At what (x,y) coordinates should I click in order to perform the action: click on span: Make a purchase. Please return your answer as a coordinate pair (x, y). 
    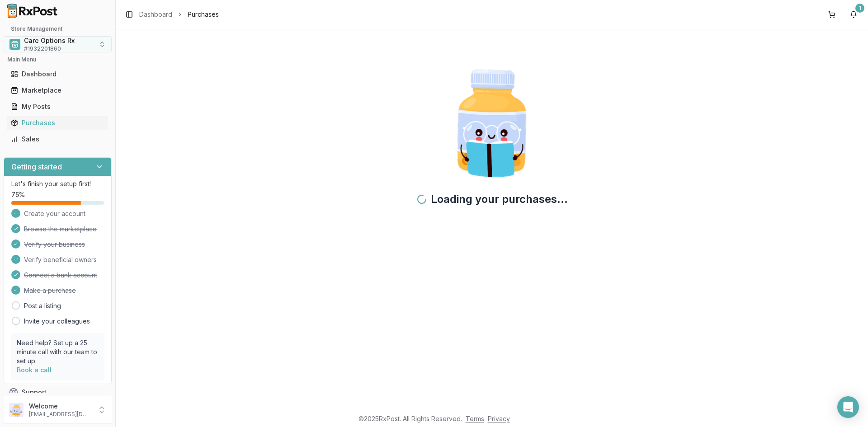
    Looking at the image, I should click on (50, 291).